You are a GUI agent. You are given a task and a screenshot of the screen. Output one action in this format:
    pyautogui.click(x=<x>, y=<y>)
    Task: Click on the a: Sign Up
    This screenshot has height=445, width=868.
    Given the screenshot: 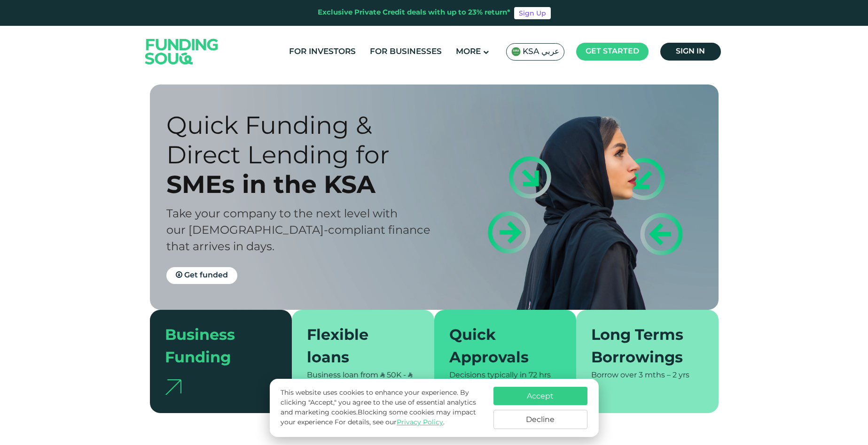 What is the action you would take?
    pyautogui.click(x=533, y=13)
    